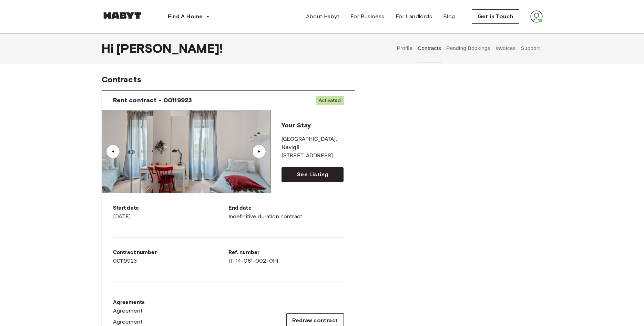 This screenshot has height=326, width=644. Describe the element at coordinates (468, 48) in the screenshot. I see `div: user profile tabs` at that location.